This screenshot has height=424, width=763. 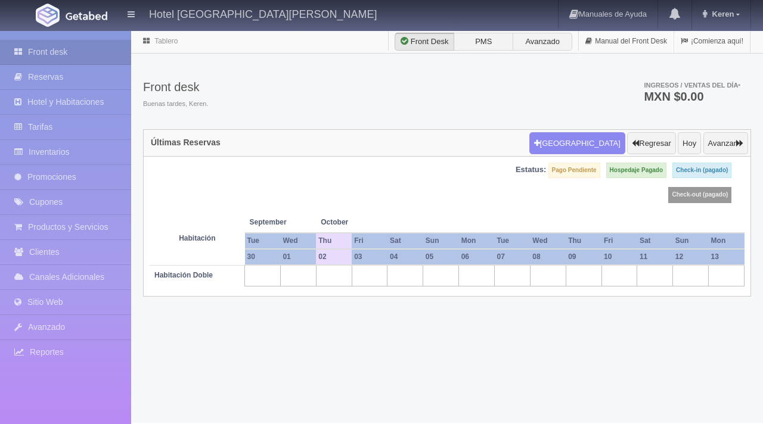 I want to click on button: Avanzar, so click(x=725, y=144).